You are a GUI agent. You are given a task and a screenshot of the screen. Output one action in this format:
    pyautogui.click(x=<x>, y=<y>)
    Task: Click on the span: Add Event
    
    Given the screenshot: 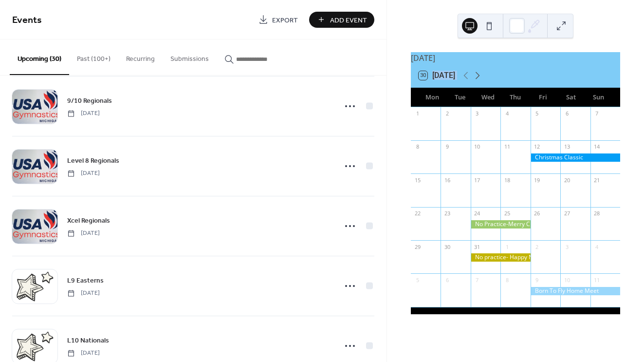 What is the action you would take?
    pyautogui.click(x=348, y=20)
    